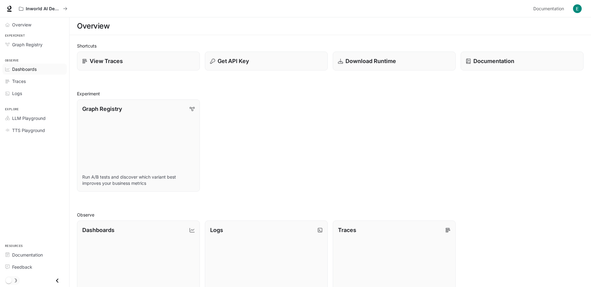 This screenshot has height=287, width=591. Describe the element at coordinates (330, 214) in the screenshot. I see `h2: Observe` at that location.